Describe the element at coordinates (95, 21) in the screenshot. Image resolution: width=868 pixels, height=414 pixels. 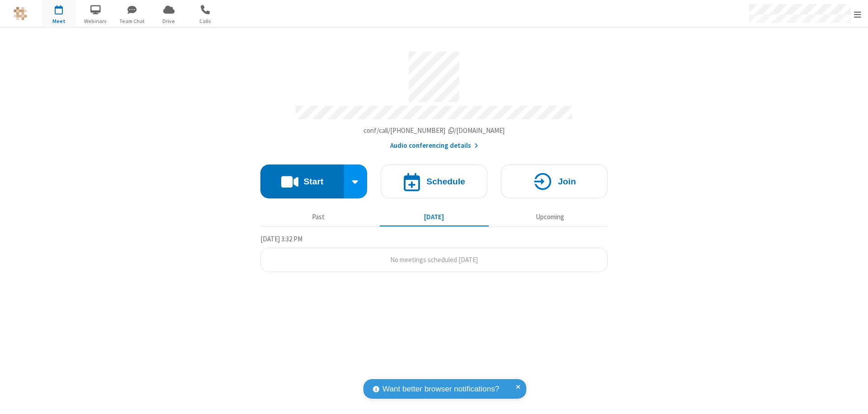
I see `span: Webinars` at that location.